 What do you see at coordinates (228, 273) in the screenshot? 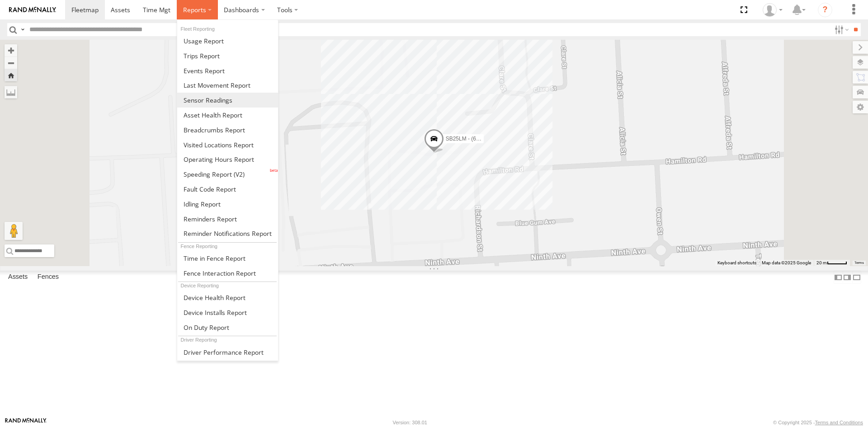
I see `a: Fence Interaction Report` at bounding box center [228, 273].